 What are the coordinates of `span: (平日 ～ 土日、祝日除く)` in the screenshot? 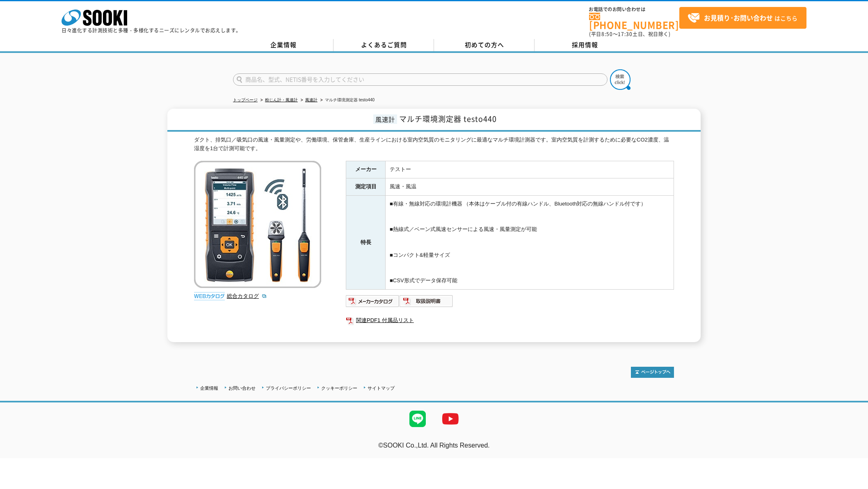 It's located at (630, 34).